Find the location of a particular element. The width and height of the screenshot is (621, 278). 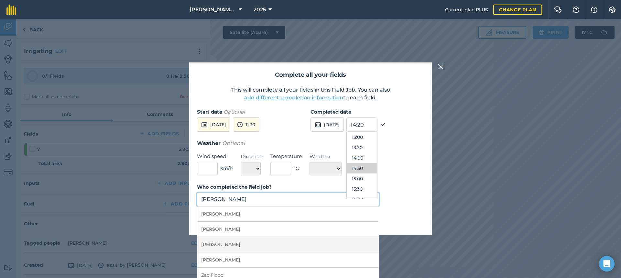

button: 15:30 is located at coordinates (362, 189).